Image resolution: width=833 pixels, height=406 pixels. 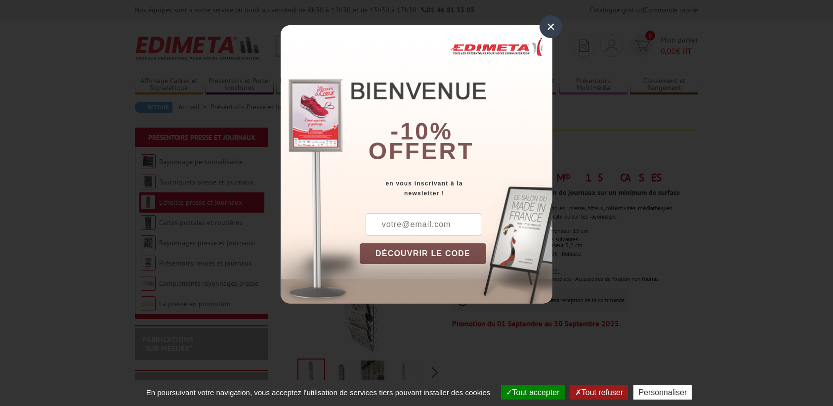 I want to click on input: votre@email.com, so click(x=424, y=224).